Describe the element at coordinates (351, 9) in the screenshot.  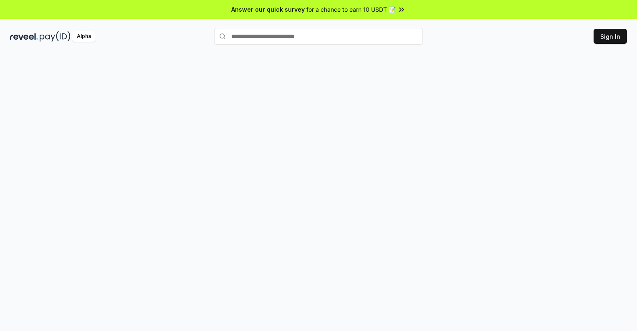
I see `span: for a chance to earn 10 USDT 📝` at that location.